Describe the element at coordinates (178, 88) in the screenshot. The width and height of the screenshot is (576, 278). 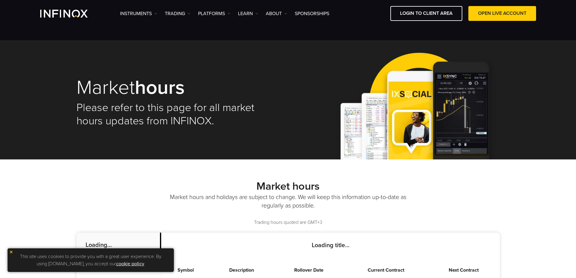
I see `h1: Market` at that location.